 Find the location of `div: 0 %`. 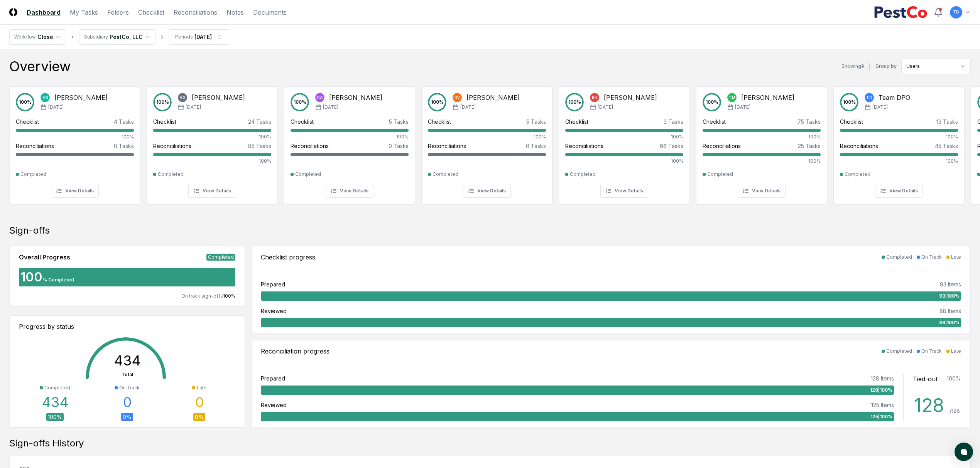

div: 0 % is located at coordinates (199, 417).